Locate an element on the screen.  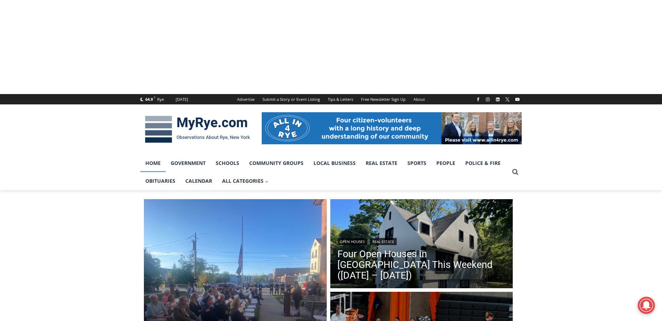
a: About is located at coordinates (419, 99).